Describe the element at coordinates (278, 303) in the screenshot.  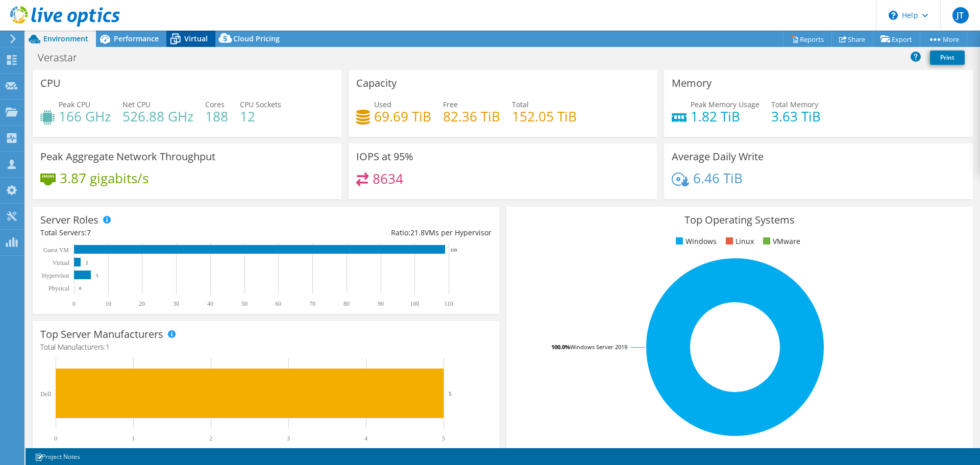
I see `text: 60` at that location.